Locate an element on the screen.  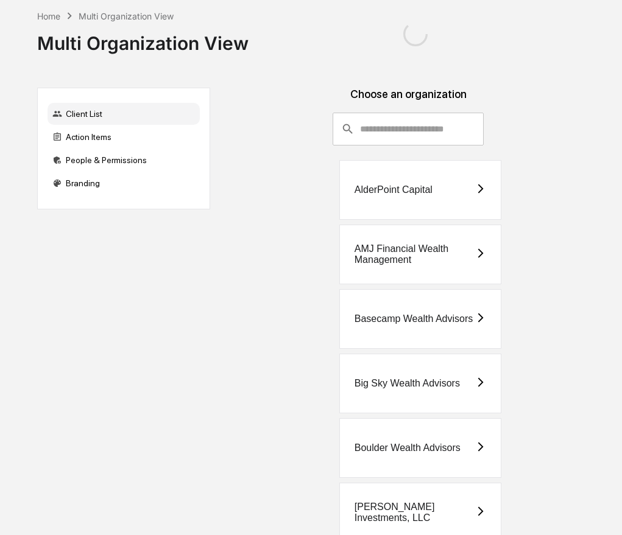
div: Big Sky Wealth Advisors is located at coordinates (407, 383).